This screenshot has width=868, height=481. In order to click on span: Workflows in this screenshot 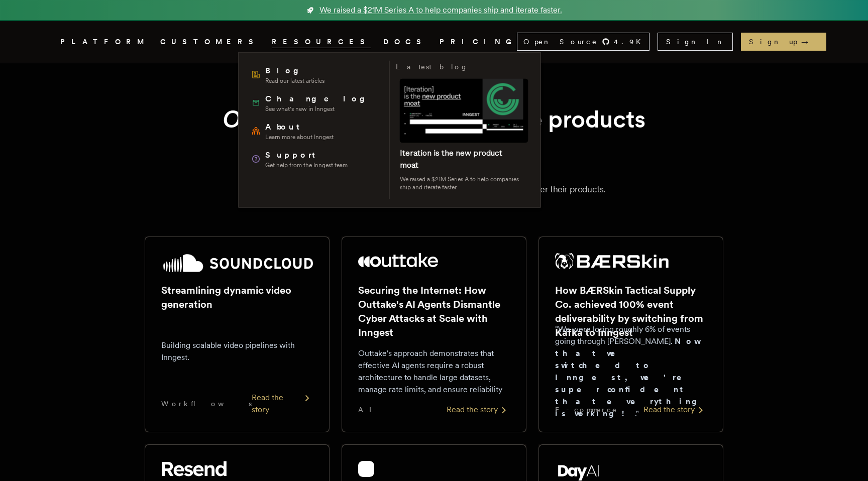, I will do `click(207, 404)`.